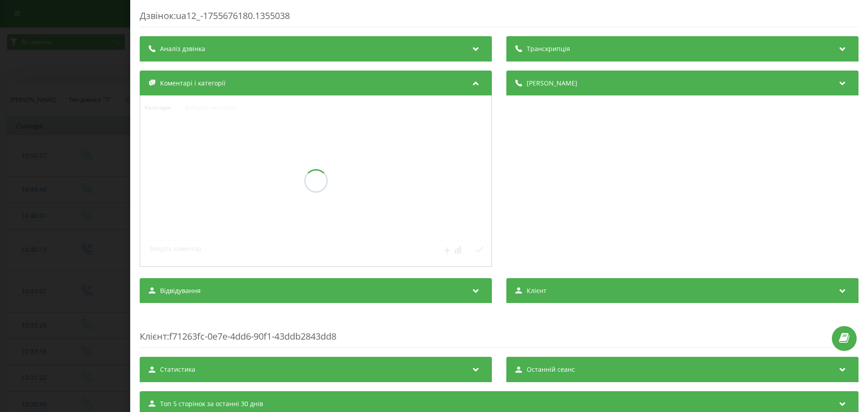 Image resolution: width=868 pixels, height=412 pixels. Describe the element at coordinates (212, 404) in the screenshot. I see `span: Топ 5 сторінок за останні 30 днів` at that location.